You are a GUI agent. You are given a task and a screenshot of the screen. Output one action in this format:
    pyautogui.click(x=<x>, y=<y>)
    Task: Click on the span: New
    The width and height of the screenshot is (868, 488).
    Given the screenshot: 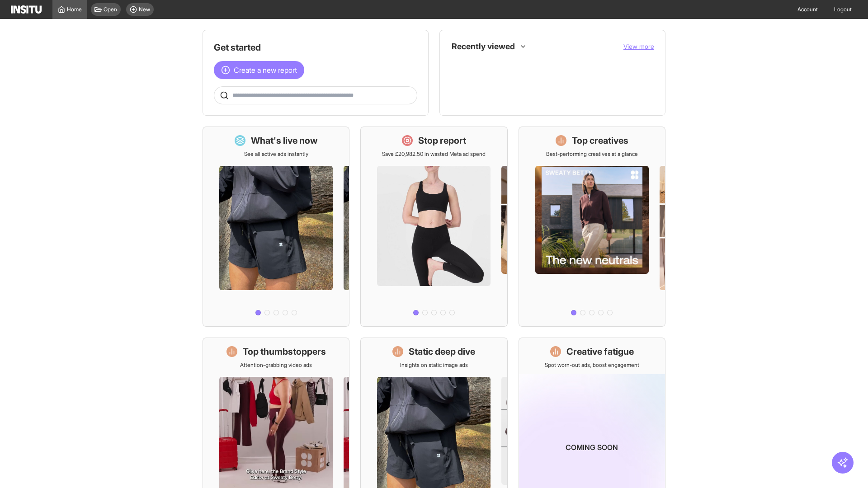 What is the action you would take?
    pyautogui.click(x=144, y=9)
    